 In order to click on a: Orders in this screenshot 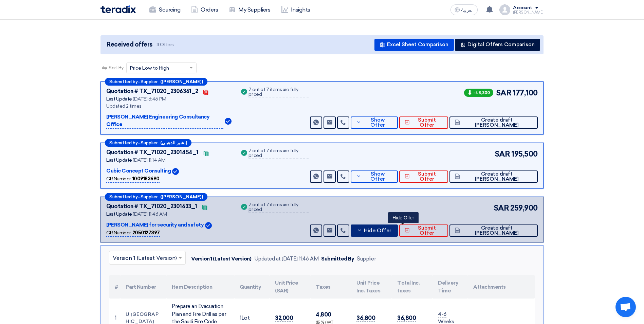, I will do `click(204, 10)`.